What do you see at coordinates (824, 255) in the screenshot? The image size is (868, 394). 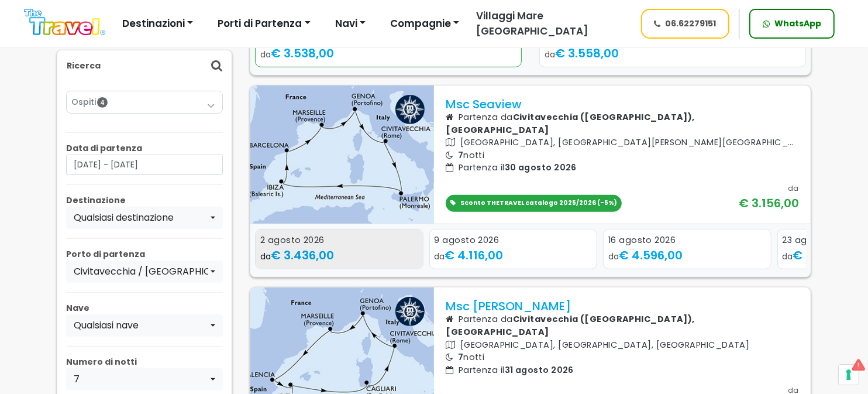 I see `span: € 3.996,00` at bounding box center [824, 255].